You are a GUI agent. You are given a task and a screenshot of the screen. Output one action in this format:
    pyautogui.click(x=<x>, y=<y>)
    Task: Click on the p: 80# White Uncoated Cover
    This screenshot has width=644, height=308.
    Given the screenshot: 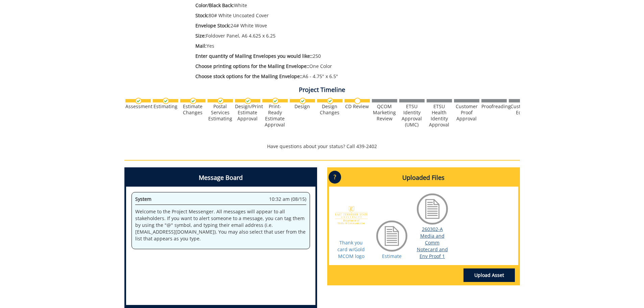 What is the action you would take?
    pyautogui.click(x=327, y=16)
    